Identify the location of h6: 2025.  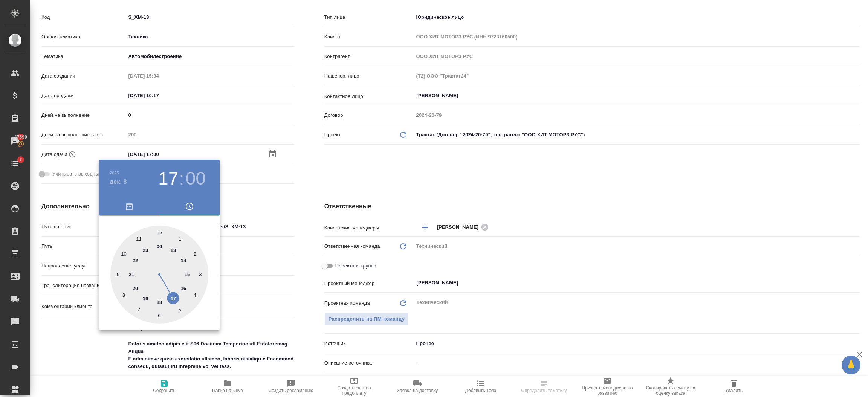
(114, 173).